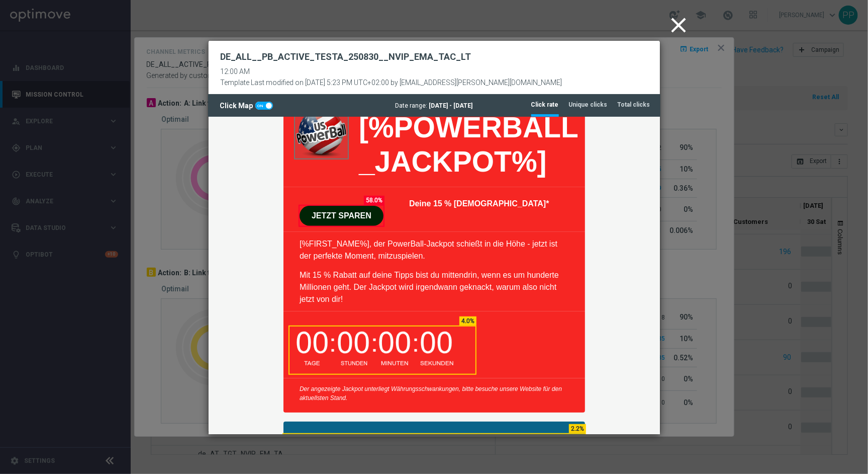  Describe the element at coordinates (588, 104) in the screenshot. I see `tab-header: Unique clicks` at that location.